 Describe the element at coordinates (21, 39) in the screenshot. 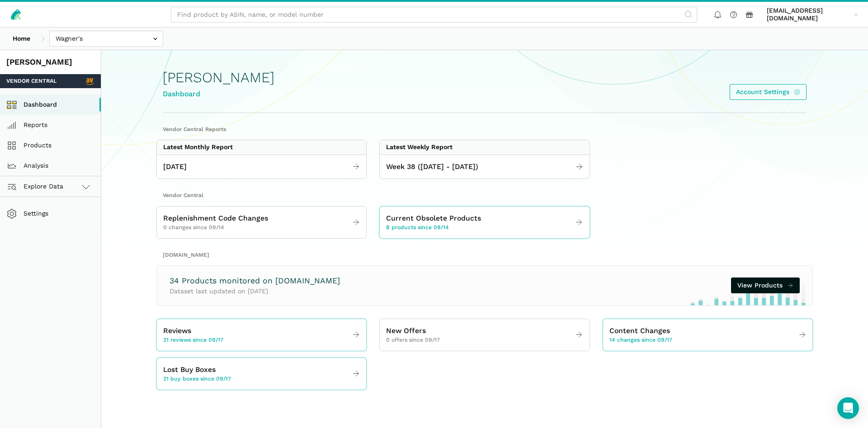

I see `a: Home` at that location.